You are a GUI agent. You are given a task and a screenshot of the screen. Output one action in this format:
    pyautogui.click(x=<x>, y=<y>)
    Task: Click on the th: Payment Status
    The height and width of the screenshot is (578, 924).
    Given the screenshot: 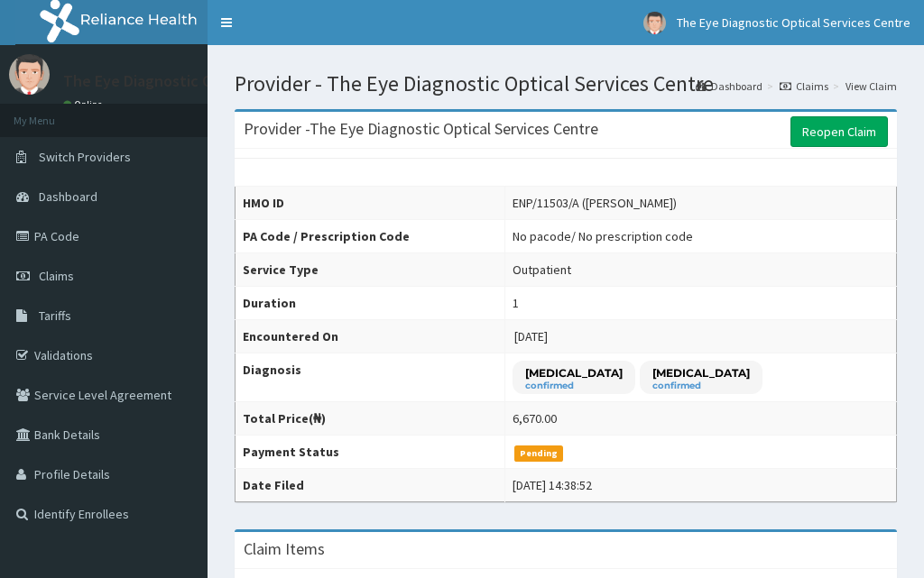 What is the action you would take?
    pyautogui.click(x=370, y=452)
    